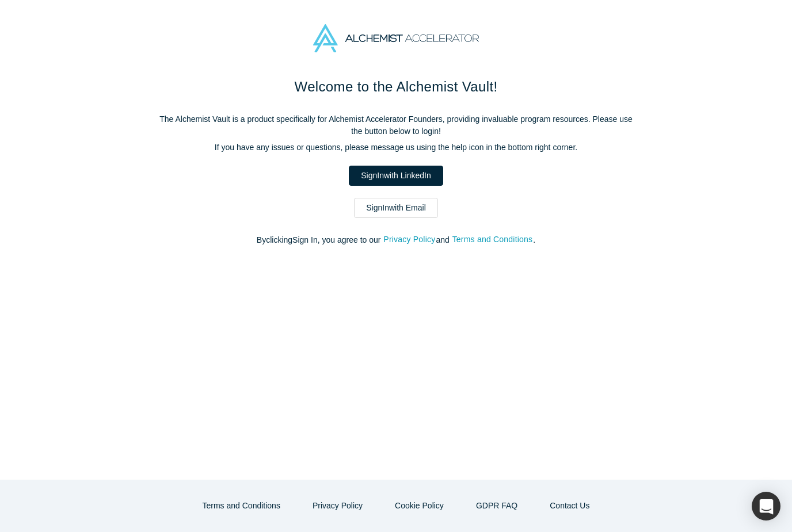  Describe the element at coordinates (396, 240) in the screenshot. I see `p: By clicking Sign In , you agree to our and .` at that location.